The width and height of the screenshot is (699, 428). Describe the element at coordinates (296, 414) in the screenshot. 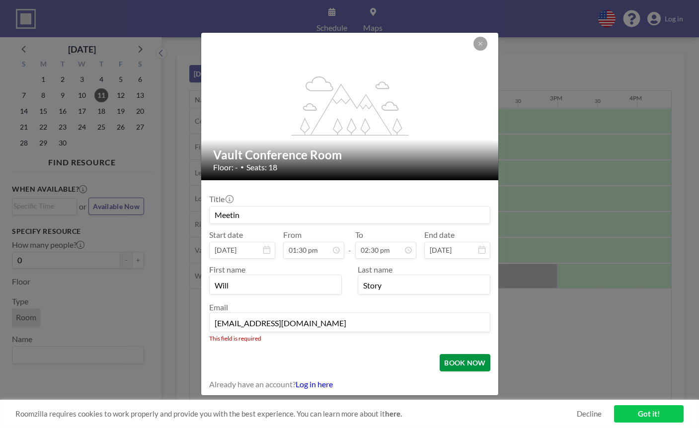

I see `span: Roomzilla requires cookies to work properly and provide you with the best experience. You can lea...` at that location.